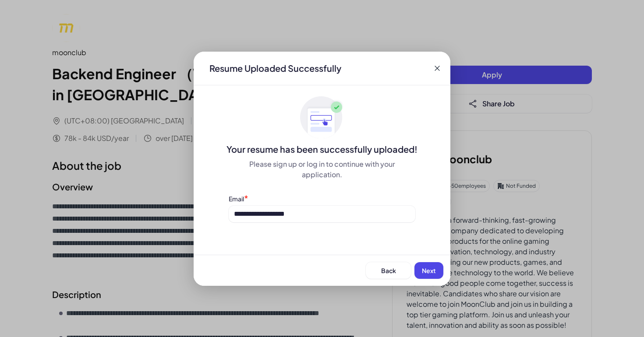  I want to click on img: ApplyedMaskGroup3.svg, so click(322, 118).